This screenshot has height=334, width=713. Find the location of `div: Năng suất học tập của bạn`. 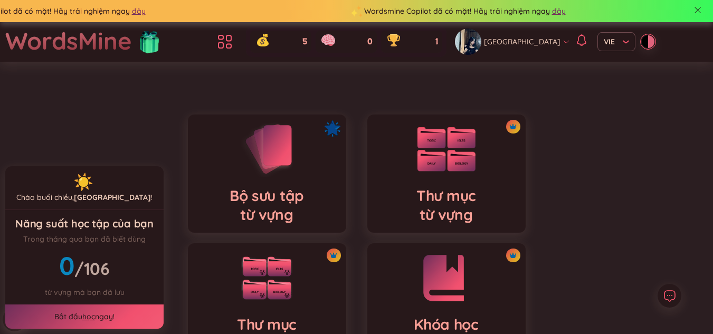

div: Năng suất học tập của bạn is located at coordinates (84, 224).